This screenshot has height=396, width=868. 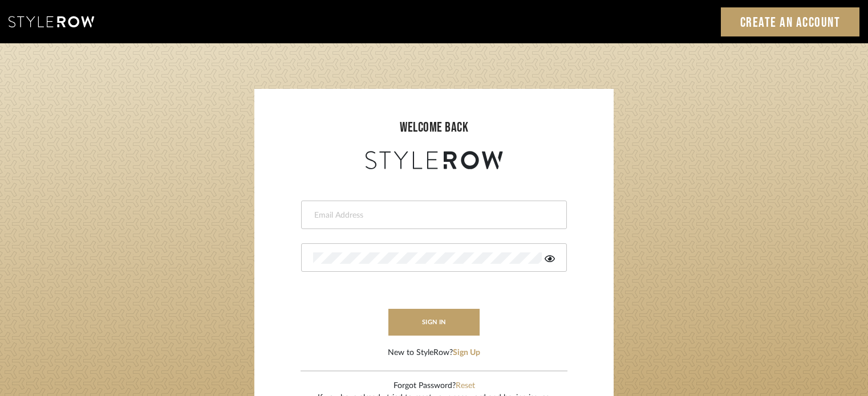 What do you see at coordinates (434, 322) in the screenshot?
I see `button: sign in` at bounding box center [434, 322].